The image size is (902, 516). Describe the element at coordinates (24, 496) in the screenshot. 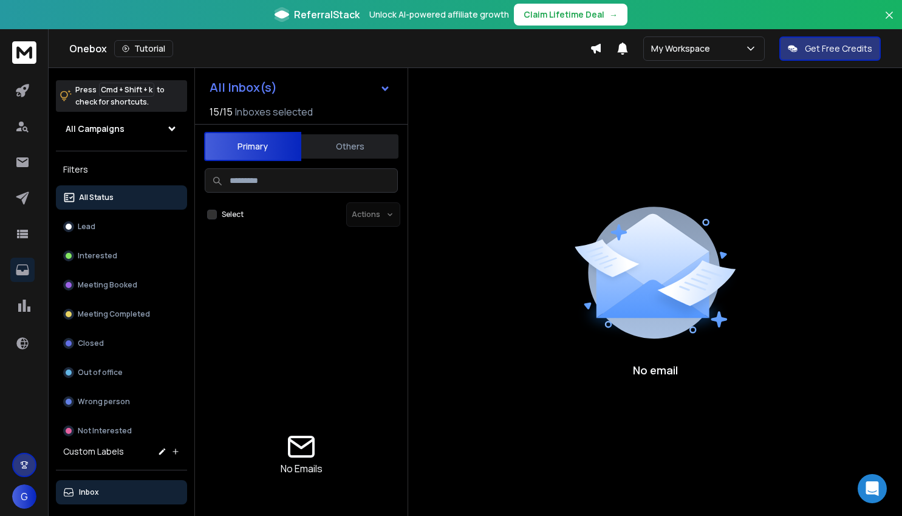

I see `button: G` at that location.